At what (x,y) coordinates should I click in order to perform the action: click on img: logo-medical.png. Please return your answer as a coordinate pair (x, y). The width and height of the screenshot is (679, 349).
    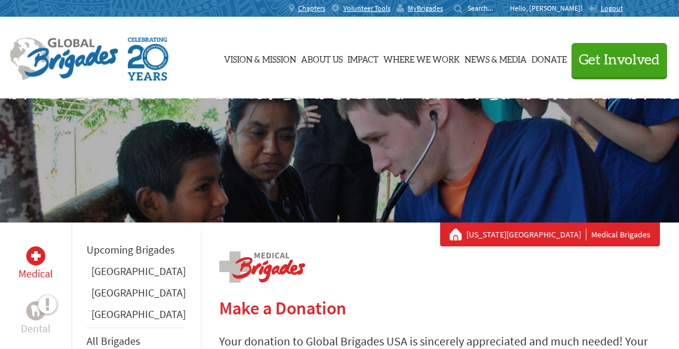
    Looking at the image, I should click on (262, 267).